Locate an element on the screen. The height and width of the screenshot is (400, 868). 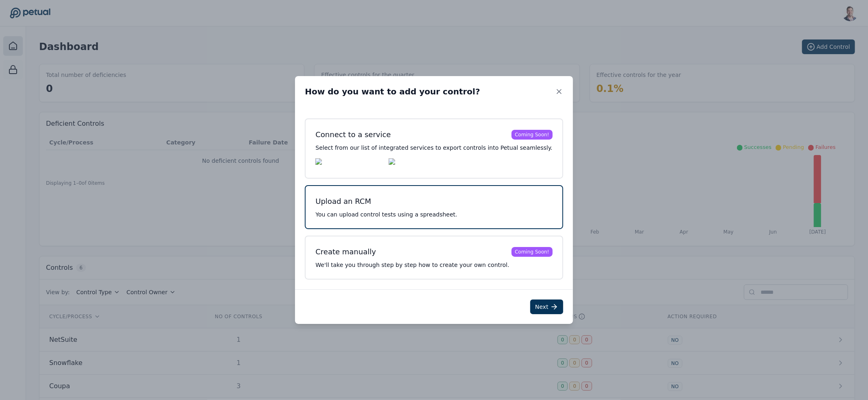
div: Create manually is located at coordinates (346, 252).